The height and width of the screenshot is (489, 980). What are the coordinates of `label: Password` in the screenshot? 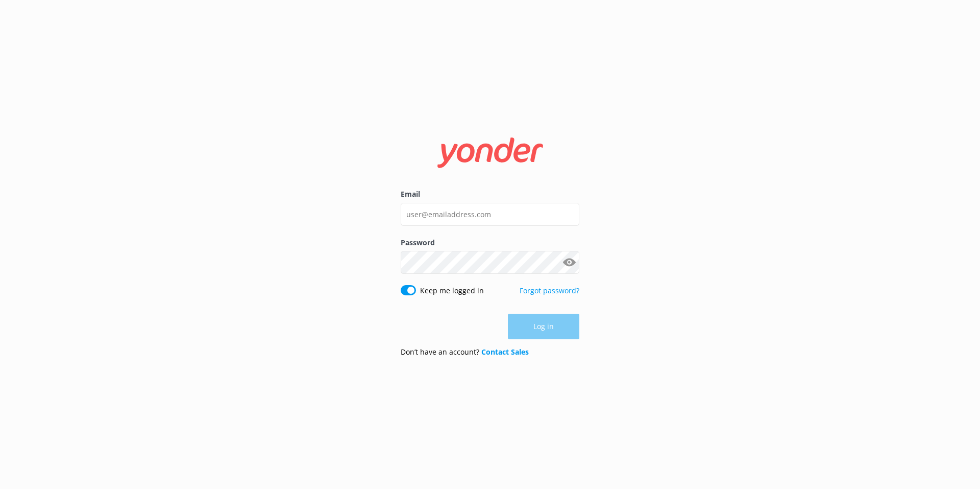 It's located at (490, 243).